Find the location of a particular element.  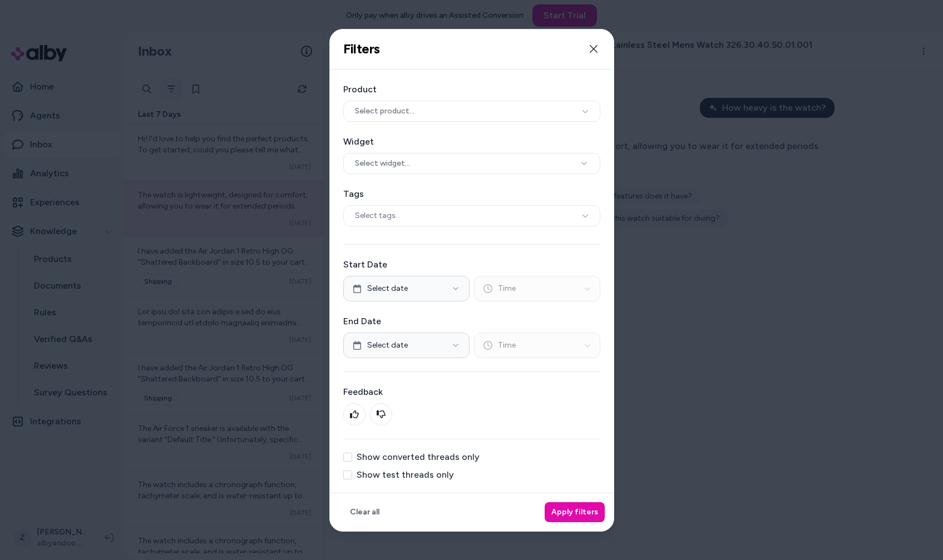

span: Select tags... is located at coordinates (377, 216).